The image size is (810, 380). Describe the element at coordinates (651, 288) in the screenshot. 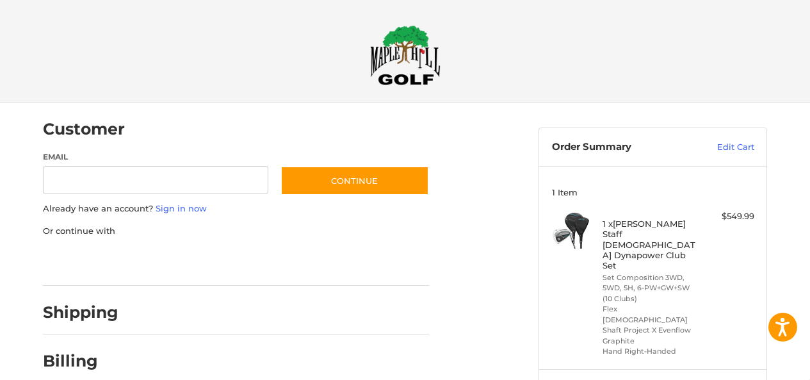

I see `li: Set Composition 3WD, 5WD, 5H, 6-PW+GW+SW (10 Clubs)` at that location.